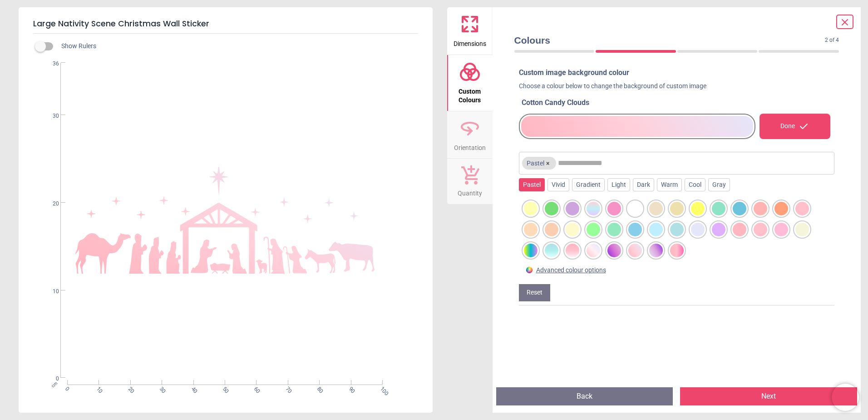 This screenshot has width=868, height=420. What do you see at coordinates (677, 88) in the screenshot?
I see `div: Choose a colour below to change the background of custom image` at bounding box center [677, 88].